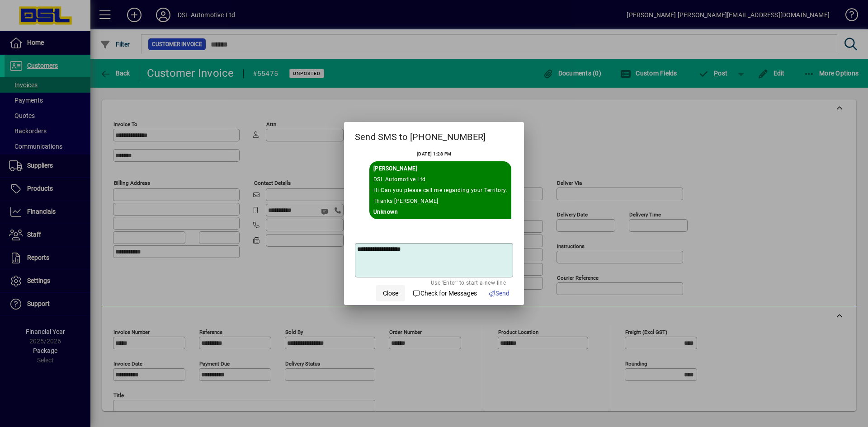 The height and width of the screenshot is (427, 868). I want to click on span: Close, so click(391, 293).